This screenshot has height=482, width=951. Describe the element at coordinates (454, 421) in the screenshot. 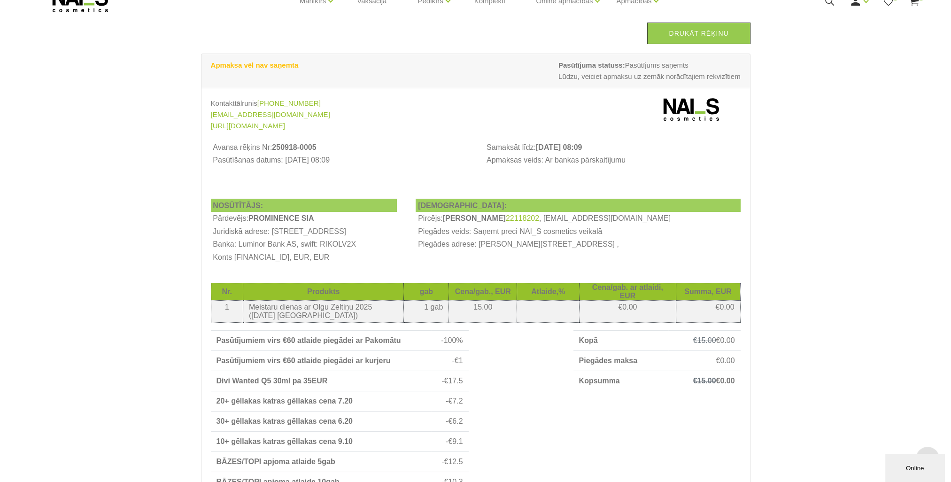

I see `span: -€6.2` at that location.